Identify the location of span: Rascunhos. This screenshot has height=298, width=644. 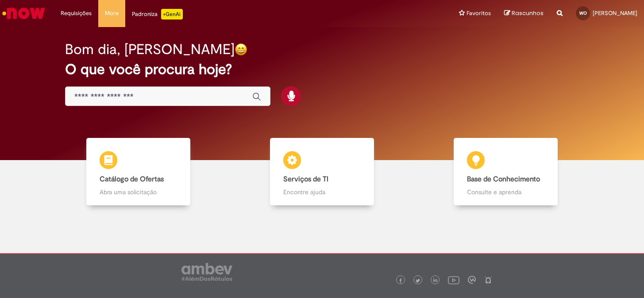
(527, 13).